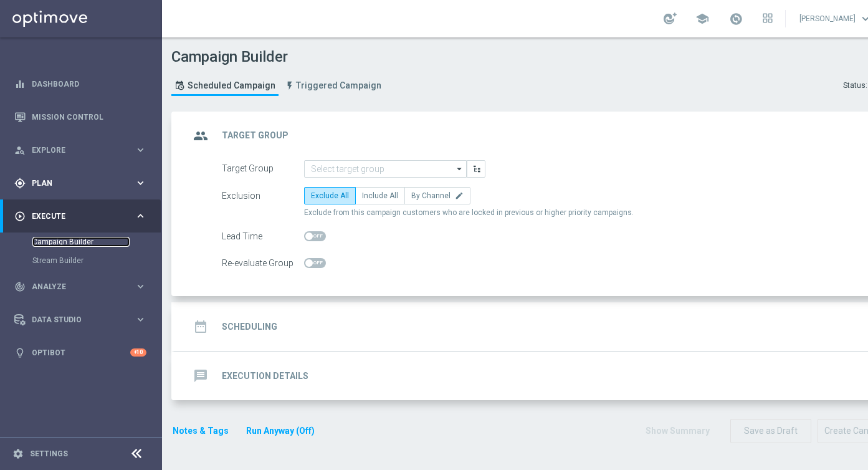  Describe the element at coordinates (89, 116) in the screenshot. I see `a: Mission Control` at that location.